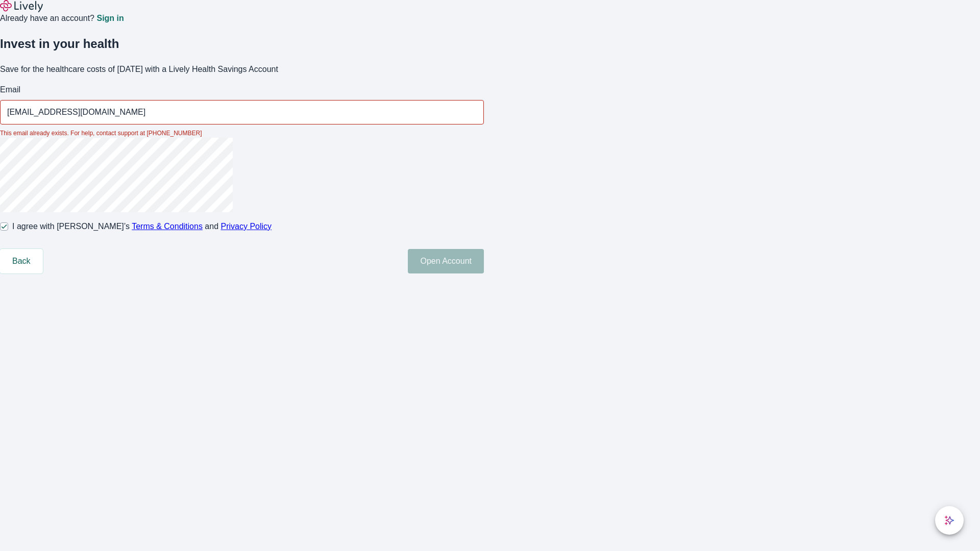  Describe the element at coordinates (110, 18) in the screenshot. I see `div: Sign in` at that location.